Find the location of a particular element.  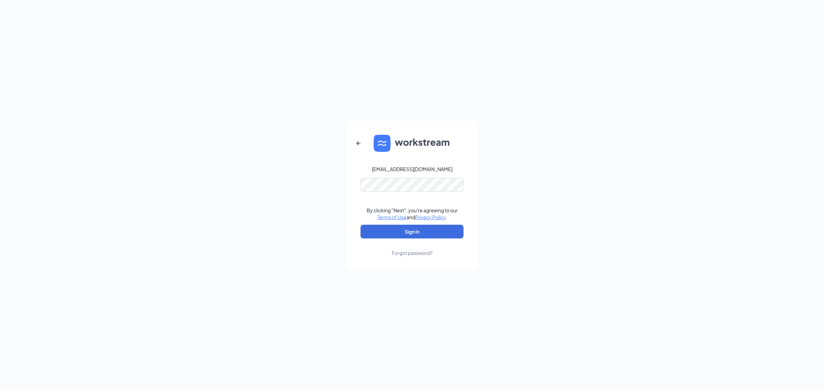

a: Privacy Policy is located at coordinates (430, 217).